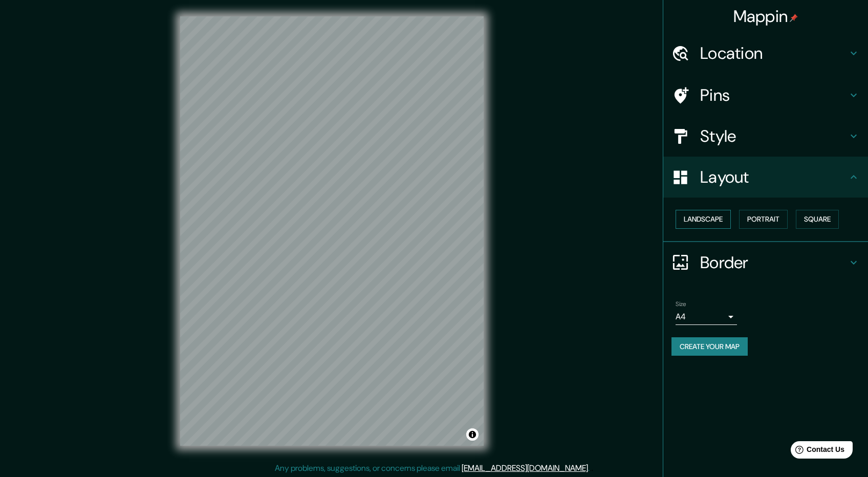 This screenshot has width=868, height=477. Describe the element at coordinates (332, 231) in the screenshot. I see `canvas: Map` at that location.